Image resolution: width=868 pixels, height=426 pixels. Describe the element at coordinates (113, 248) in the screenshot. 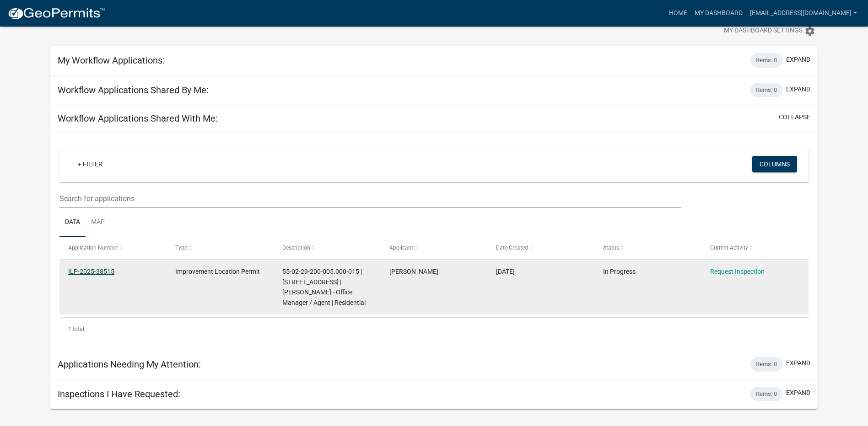

I see `datatable-header-cell: Application Number` at that location.